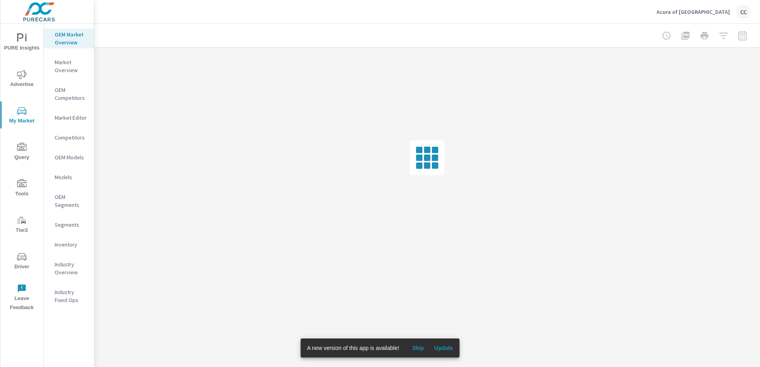 This screenshot has height=367, width=760. I want to click on span: My Market, so click(22, 116).